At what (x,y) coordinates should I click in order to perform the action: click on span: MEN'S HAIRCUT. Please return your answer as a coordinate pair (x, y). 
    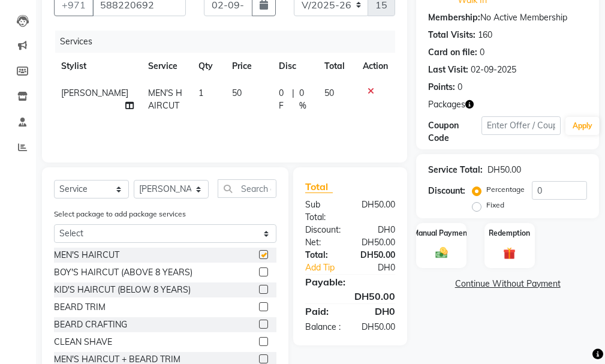
    Looking at the image, I should click on (165, 99).